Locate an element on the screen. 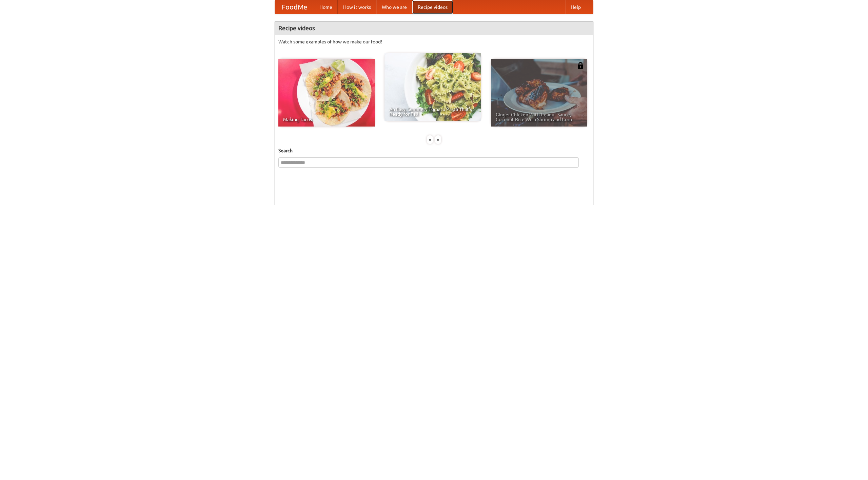 The height and width of the screenshot is (480, 868). a: An Easy, Summery Tomato Pasta That's Ready for Fall is located at coordinates (432, 87).